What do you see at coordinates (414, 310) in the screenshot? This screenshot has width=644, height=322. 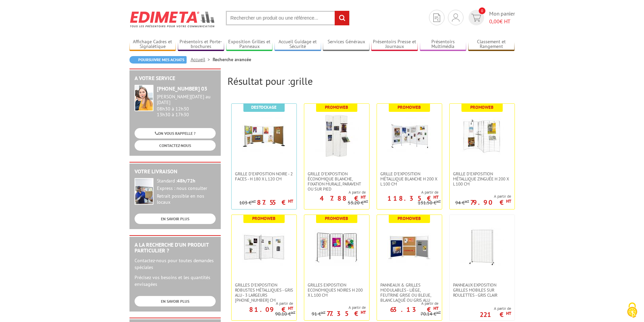 I see `p: 63.13 €` at bounding box center [414, 310].